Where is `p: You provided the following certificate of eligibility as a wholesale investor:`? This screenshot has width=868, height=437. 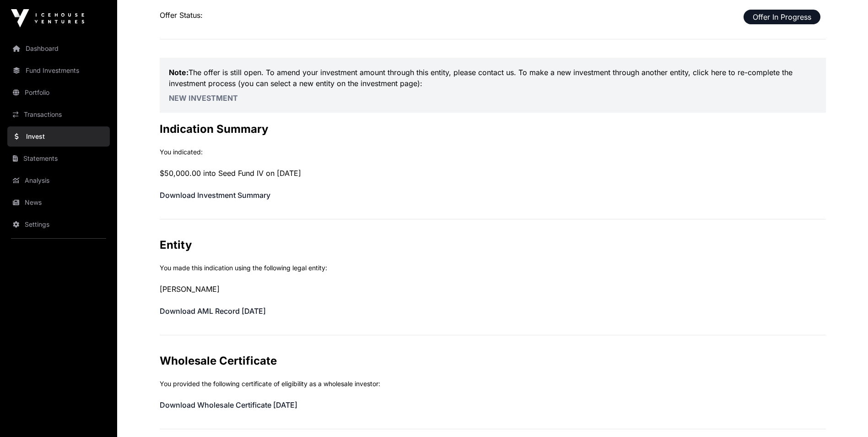 p: You provided the following certificate of eligibility as a wholesale investor: is located at coordinates (493, 384).